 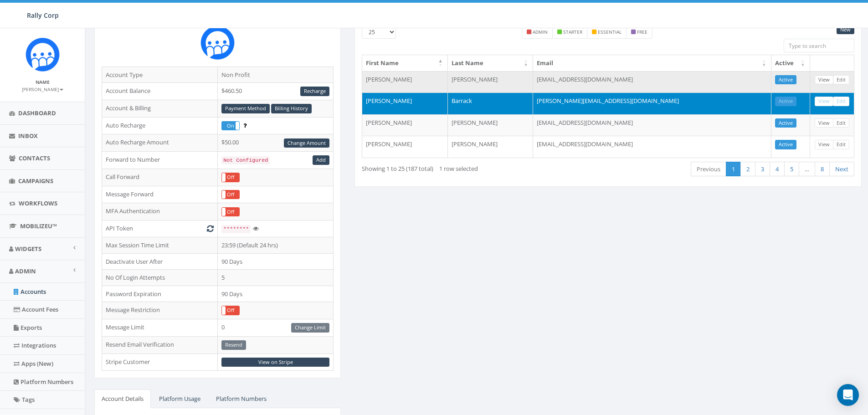 I want to click on td: Stripe Customer, so click(x=160, y=362).